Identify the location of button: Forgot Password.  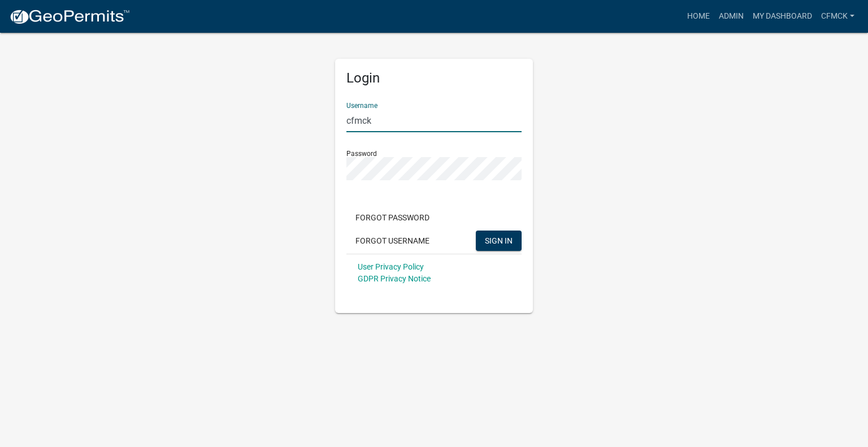
(392, 218).